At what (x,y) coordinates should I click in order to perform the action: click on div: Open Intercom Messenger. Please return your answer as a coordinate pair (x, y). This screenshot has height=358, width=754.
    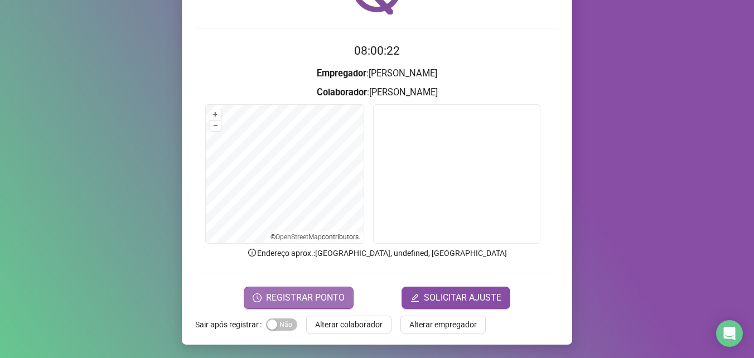
    Looking at the image, I should click on (730, 334).